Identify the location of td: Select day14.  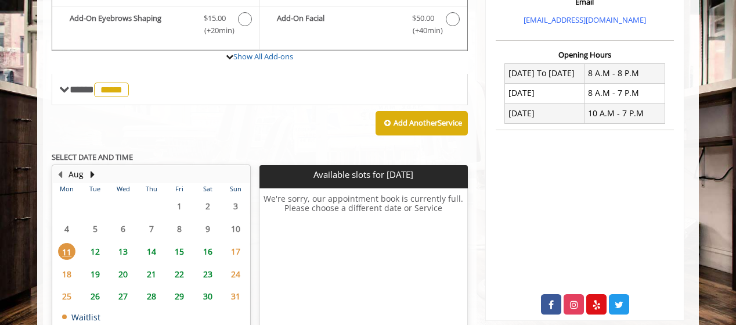
(151, 251).